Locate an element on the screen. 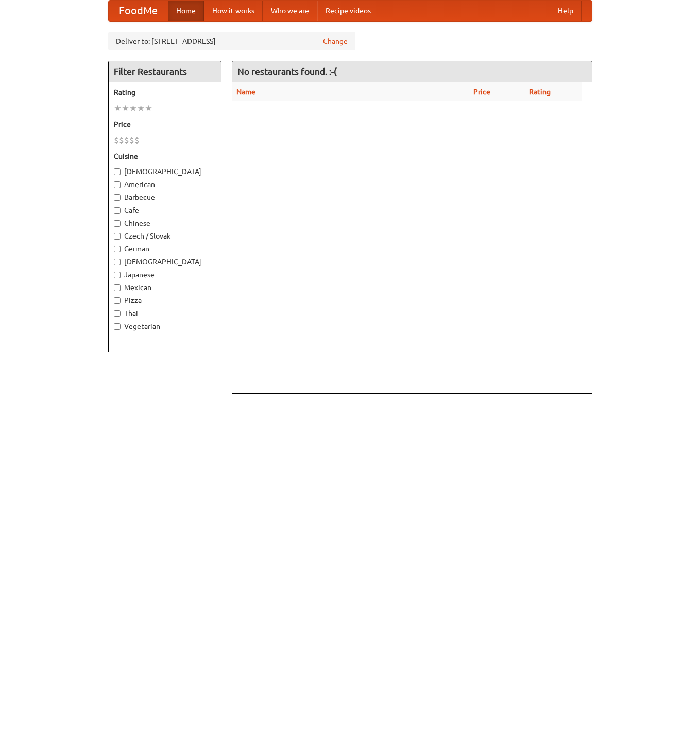 Image resolution: width=700 pixels, height=729 pixels. label: Japanese is located at coordinates (165, 274).